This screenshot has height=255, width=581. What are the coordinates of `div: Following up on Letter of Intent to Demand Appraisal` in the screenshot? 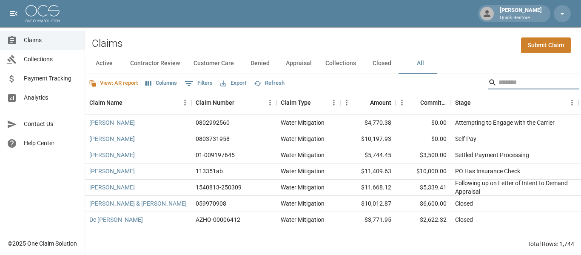 It's located at (515, 187).